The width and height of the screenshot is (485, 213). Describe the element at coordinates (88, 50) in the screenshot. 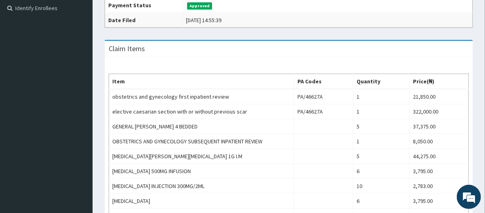

I see `div: Chat with us now` at that location.